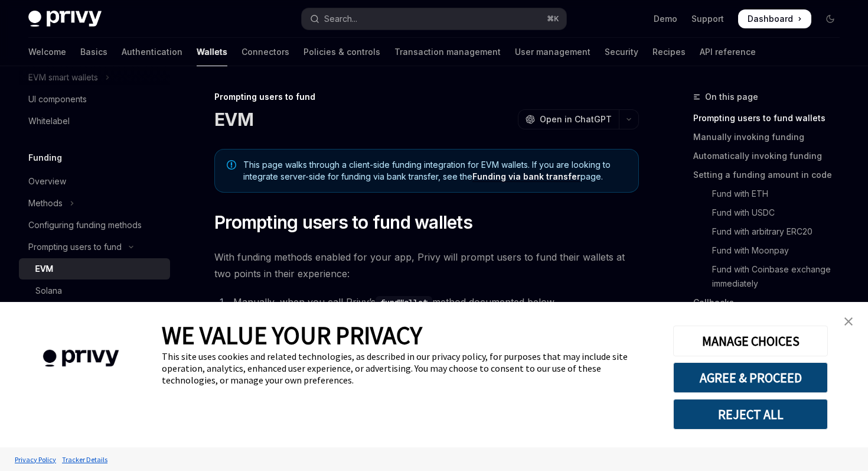  Describe the element at coordinates (750, 377) in the screenshot. I see `button: AGREE & PROCEED` at that location.